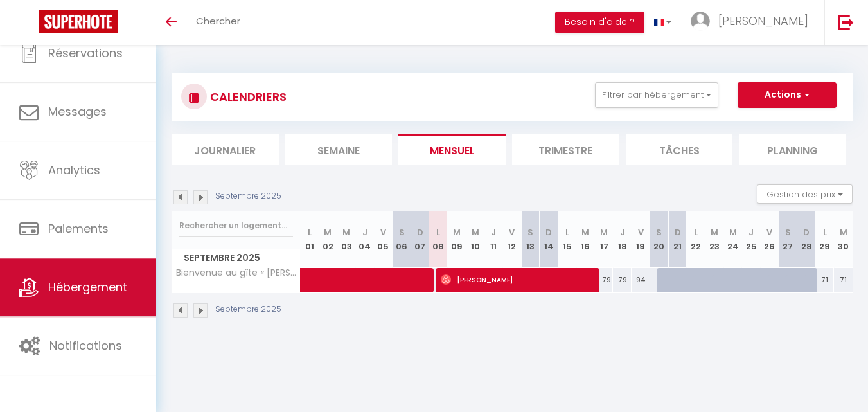 Image resolution: width=868 pixels, height=412 pixels. I want to click on th: 16, so click(585, 239).